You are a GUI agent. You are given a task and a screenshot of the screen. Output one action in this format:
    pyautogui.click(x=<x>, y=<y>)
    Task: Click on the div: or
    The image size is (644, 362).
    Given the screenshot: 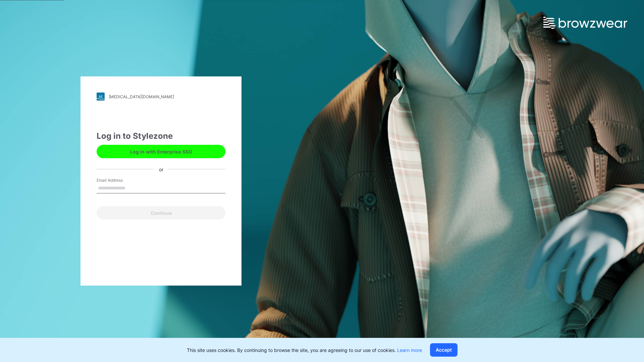 What is the action you would take?
    pyautogui.click(x=161, y=169)
    